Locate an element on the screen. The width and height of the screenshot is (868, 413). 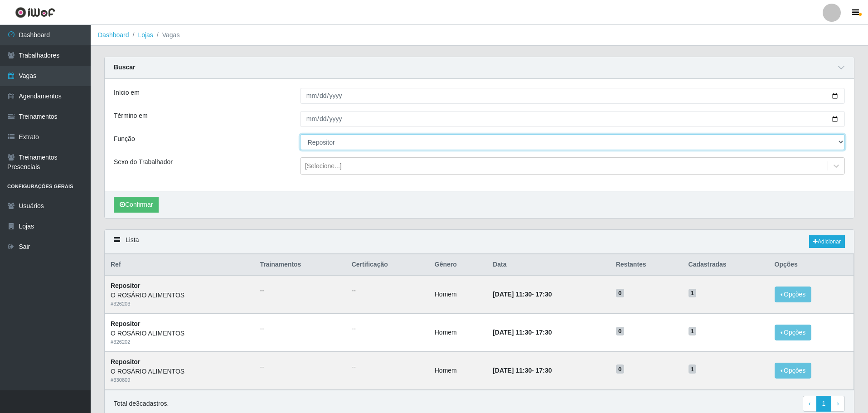
th: Ref is located at coordinates (180, 265).